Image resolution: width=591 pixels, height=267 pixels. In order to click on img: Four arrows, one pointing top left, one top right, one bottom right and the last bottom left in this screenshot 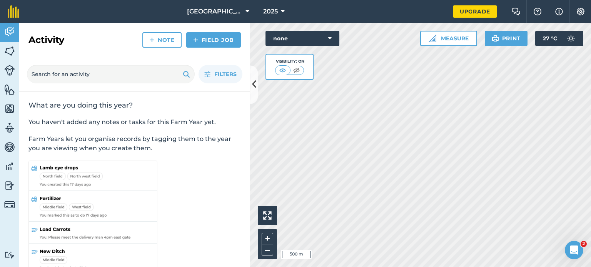, I will do `click(267, 216)`.